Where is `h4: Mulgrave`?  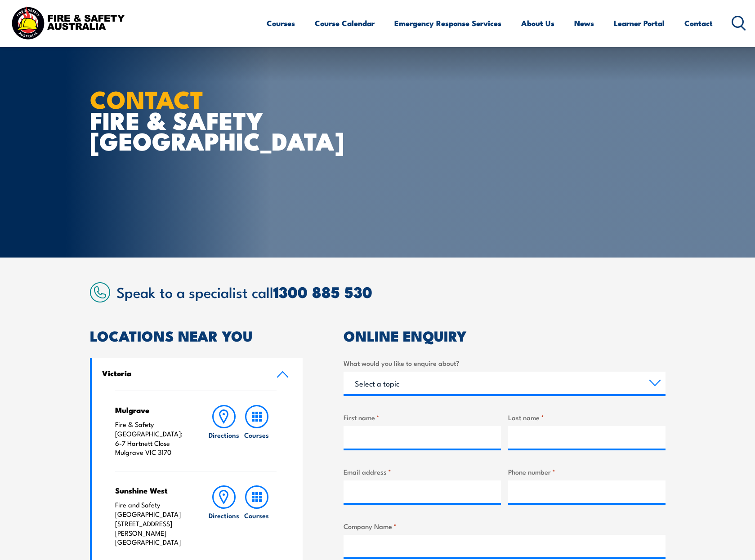
h4: Mulgrave is located at coordinates (153, 410).